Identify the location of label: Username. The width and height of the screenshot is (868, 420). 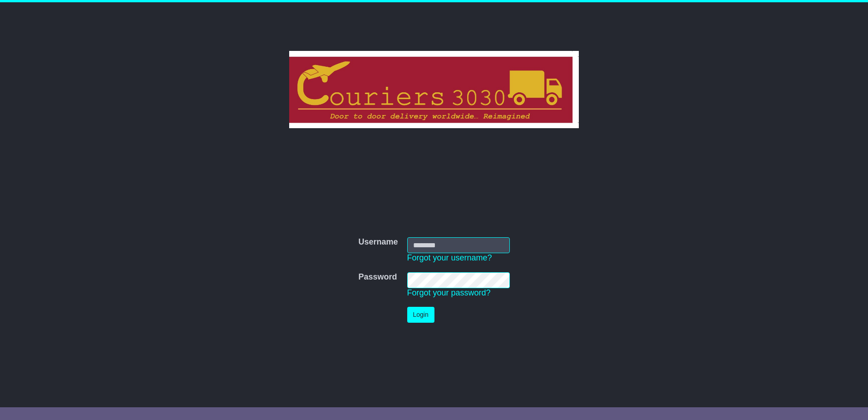
(378, 242).